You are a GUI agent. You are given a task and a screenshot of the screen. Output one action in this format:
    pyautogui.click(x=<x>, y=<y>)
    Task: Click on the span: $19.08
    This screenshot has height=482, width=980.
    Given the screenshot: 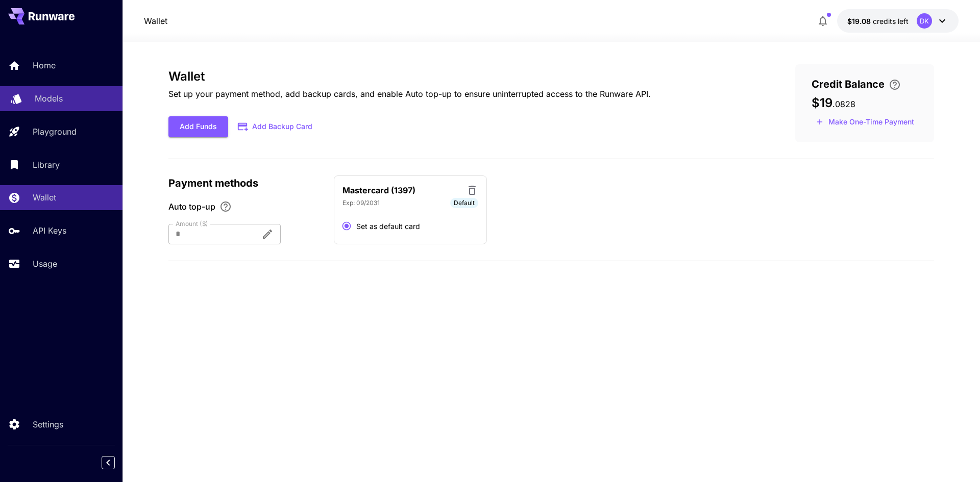 What is the action you would take?
    pyautogui.click(x=860, y=21)
    